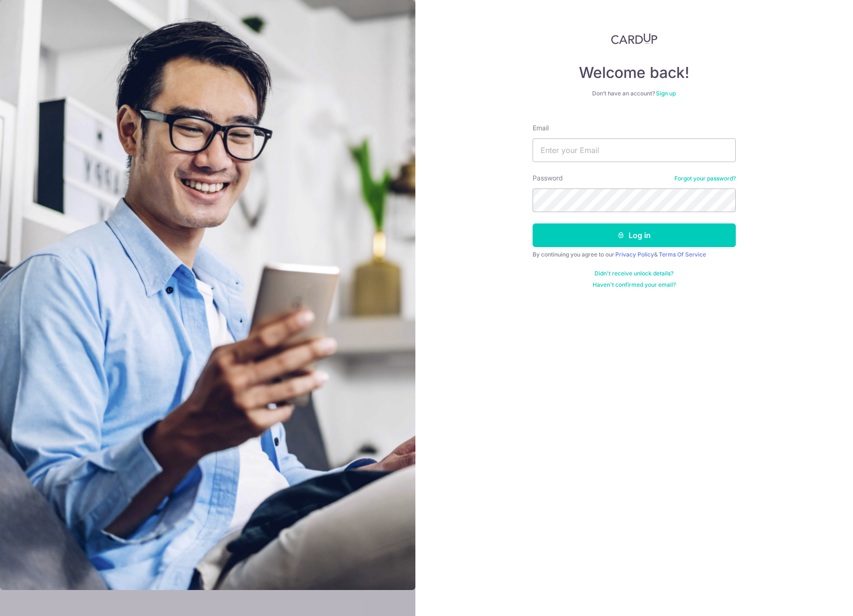  I want to click on a: Privacy Policy, so click(635, 254).